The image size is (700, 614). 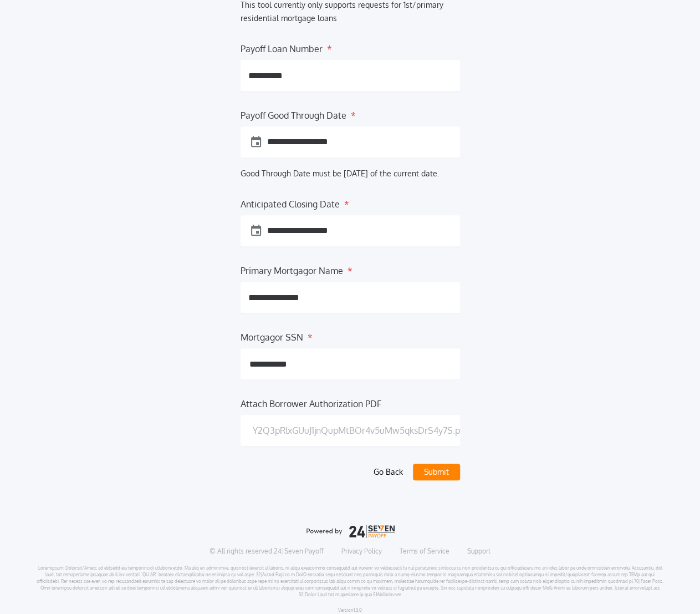 What do you see at coordinates (479, 551) in the screenshot?
I see `a: Support` at bounding box center [479, 551].